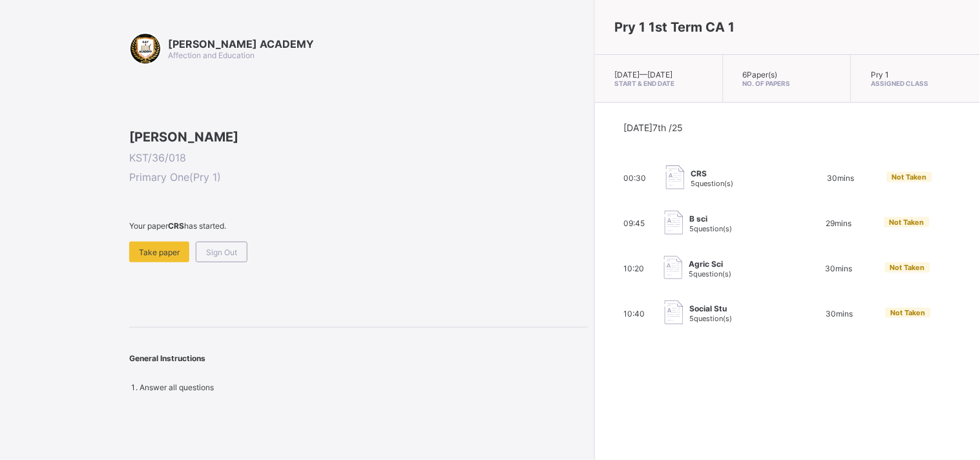 The width and height of the screenshot is (980, 460). I want to click on span: No. of Papers, so click(788, 83).